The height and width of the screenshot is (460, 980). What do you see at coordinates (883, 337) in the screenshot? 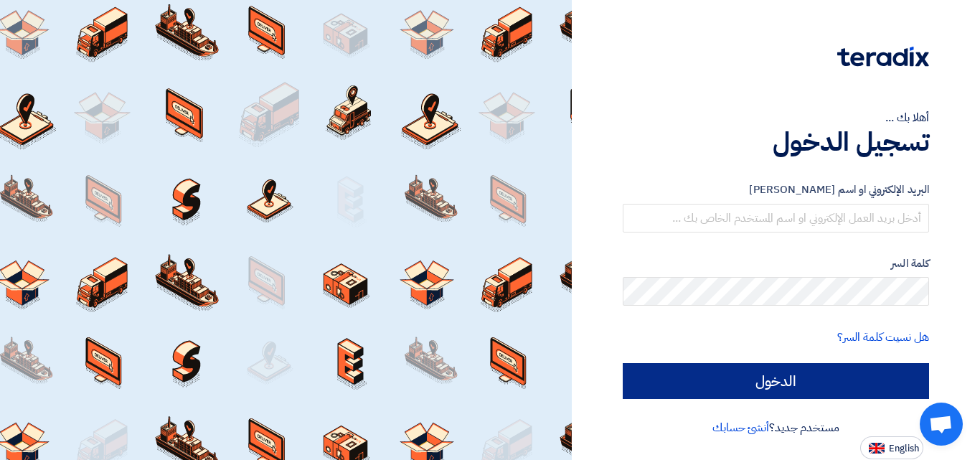
I see `a: هل نسيت كلمة السر؟` at bounding box center [883, 337].